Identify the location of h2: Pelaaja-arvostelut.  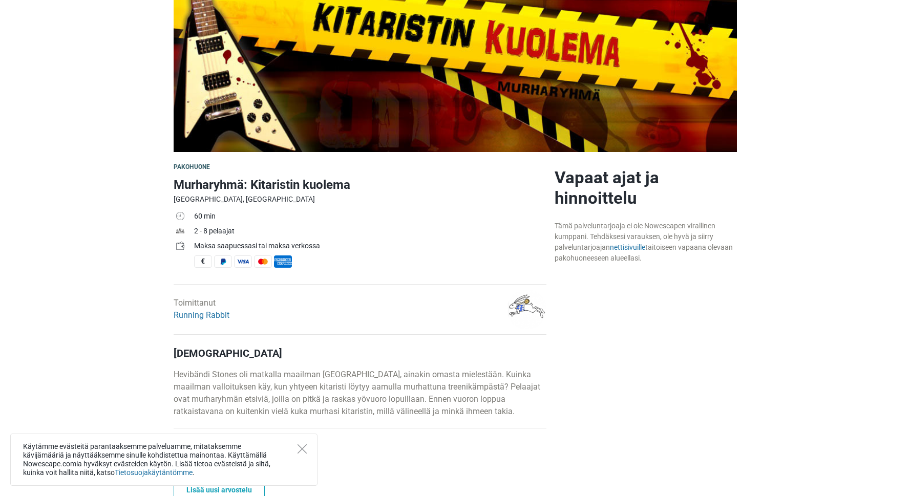
(360, 461).